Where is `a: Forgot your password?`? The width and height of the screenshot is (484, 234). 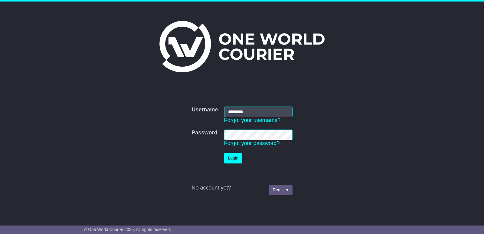
a: Forgot your password? is located at coordinates (252, 143).